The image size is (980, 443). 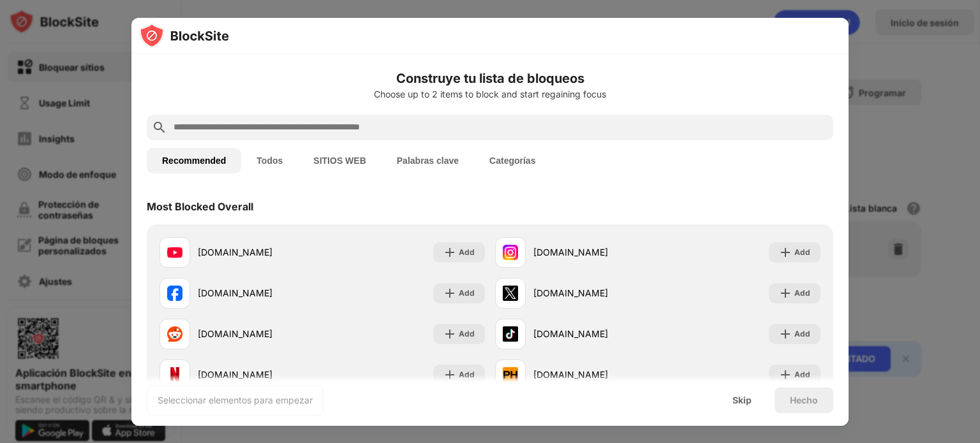 What do you see at coordinates (159, 128) in the screenshot?
I see `img: search.svg` at bounding box center [159, 128].